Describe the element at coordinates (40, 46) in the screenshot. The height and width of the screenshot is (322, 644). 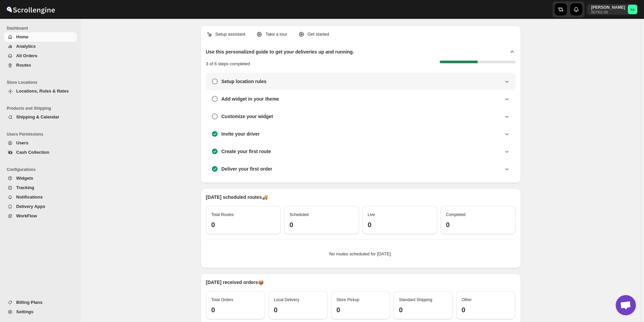
I see `button: Analytics` at that location.